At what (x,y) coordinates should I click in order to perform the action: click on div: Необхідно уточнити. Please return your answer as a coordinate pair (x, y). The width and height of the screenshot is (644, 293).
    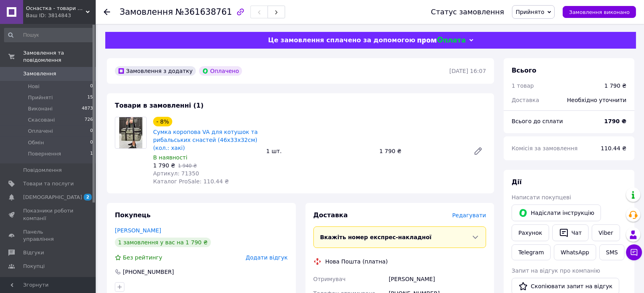
    Looking at the image, I should click on (596, 100).